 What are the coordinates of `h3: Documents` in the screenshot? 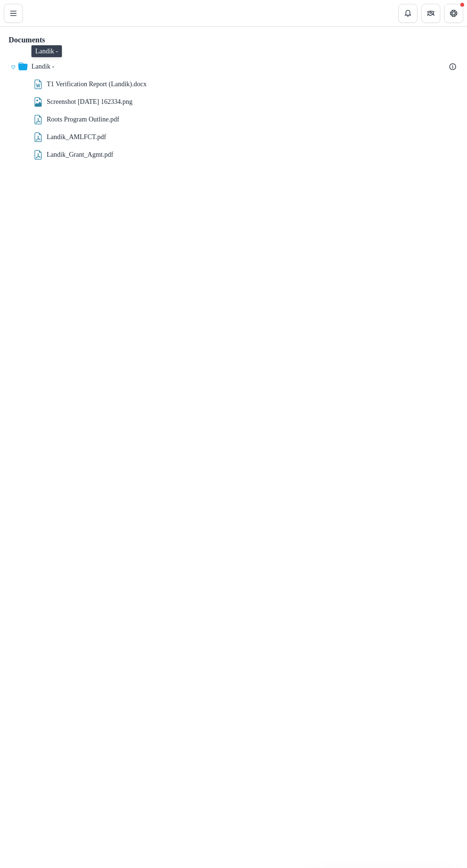 It's located at (27, 40).